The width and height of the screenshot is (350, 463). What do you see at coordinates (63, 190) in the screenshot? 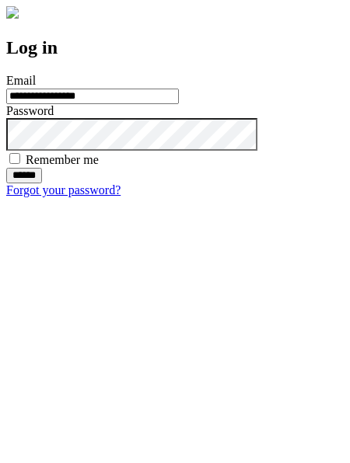
I see `a: Forgot your password?` at bounding box center [63, 190].